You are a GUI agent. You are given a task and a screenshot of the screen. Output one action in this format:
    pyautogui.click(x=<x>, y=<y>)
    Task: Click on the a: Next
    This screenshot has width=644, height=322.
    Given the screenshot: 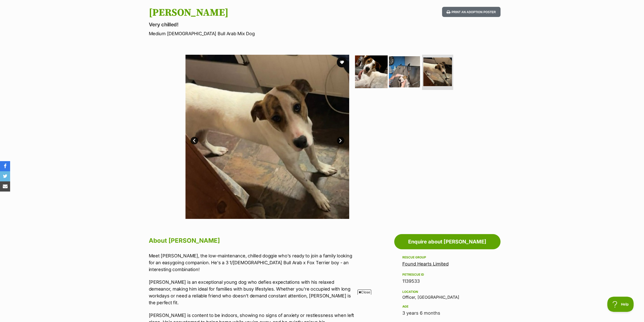 What is the action you would take?
    pyautogui.click(x=341, y=140)
    